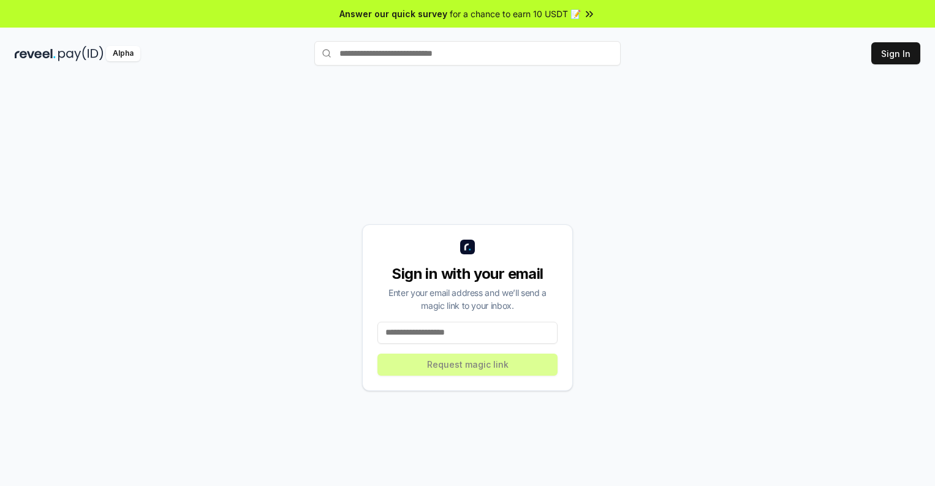  I want to click on span: for a chance to earn 10 USDT 📝, so click(515, 13).